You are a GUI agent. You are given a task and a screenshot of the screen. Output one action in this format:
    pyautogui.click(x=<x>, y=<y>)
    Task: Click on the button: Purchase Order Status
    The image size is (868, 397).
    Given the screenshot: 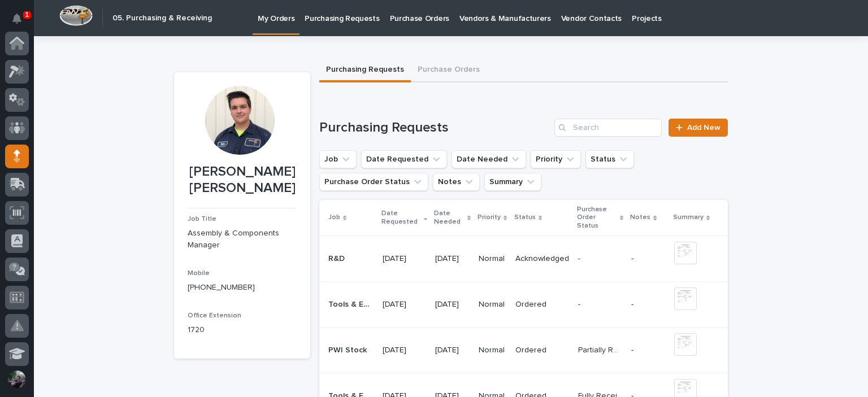 What is the action you would take?
    pyautogui.click(x=373, y=182)
    